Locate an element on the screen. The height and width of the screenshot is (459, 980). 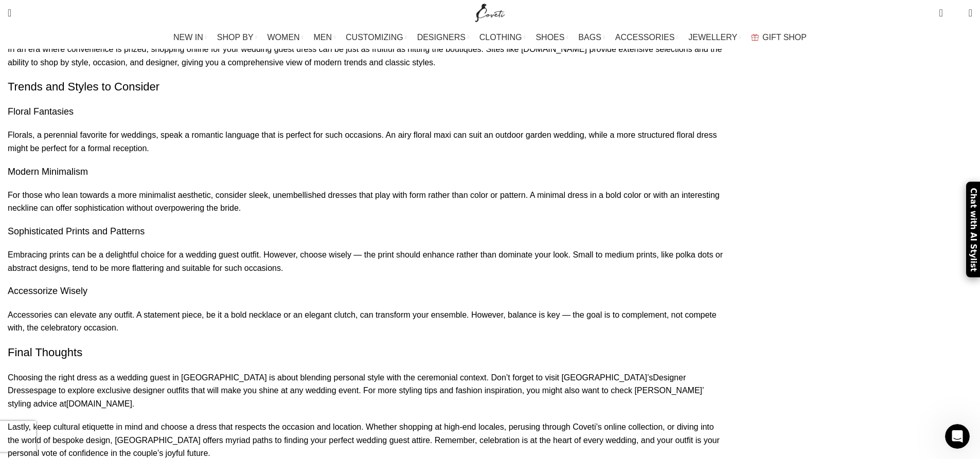
a: JEWELLERY is located at coordinates (714, 38).